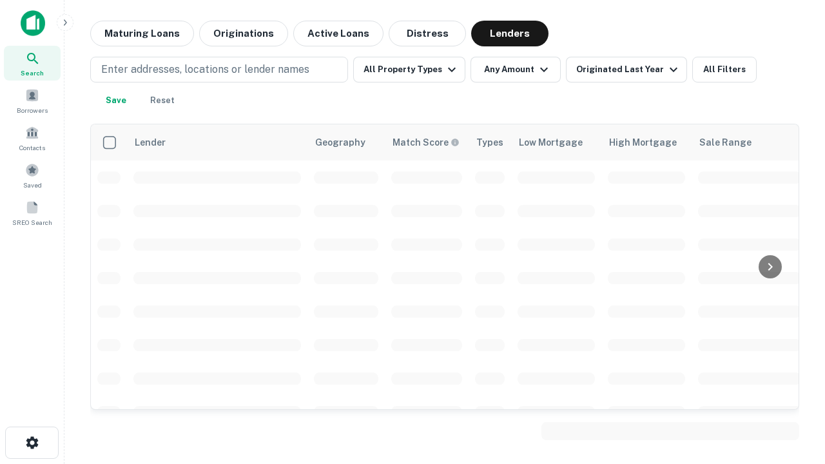 The image size is (825, 464). I want to click on button: Originations, so click(244, 34).